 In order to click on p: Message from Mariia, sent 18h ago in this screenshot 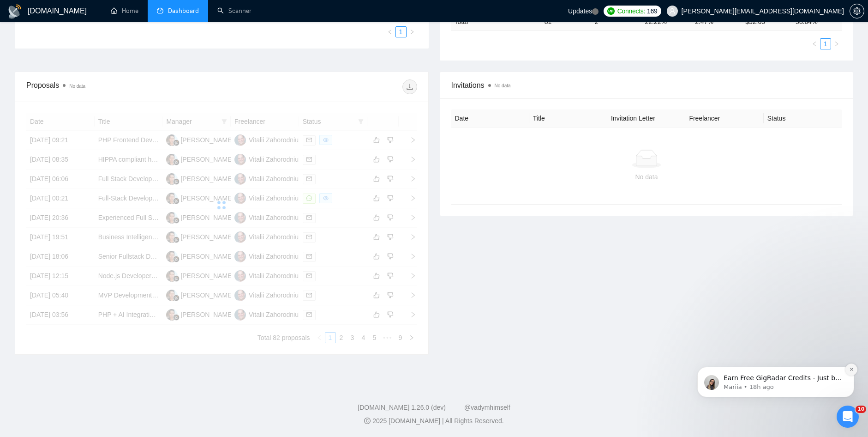, I will do `click(100, 78)`.